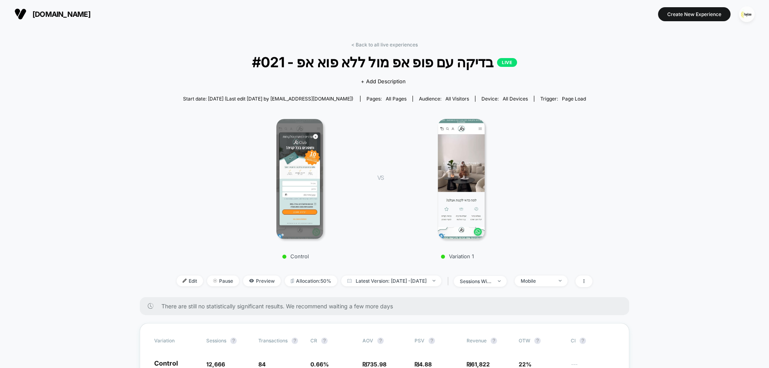  I want to click on span: VS, so click(381, 177).